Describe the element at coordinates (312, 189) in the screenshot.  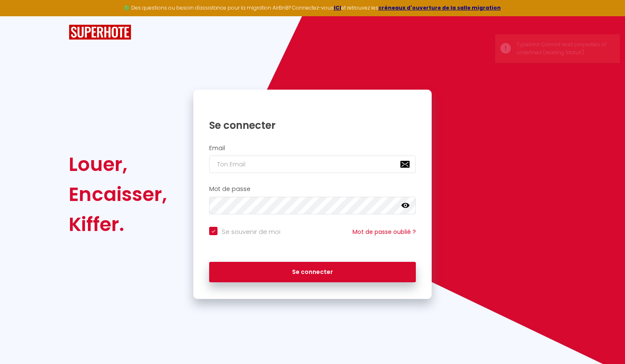
I see `h2: Mot de passe` at that location.